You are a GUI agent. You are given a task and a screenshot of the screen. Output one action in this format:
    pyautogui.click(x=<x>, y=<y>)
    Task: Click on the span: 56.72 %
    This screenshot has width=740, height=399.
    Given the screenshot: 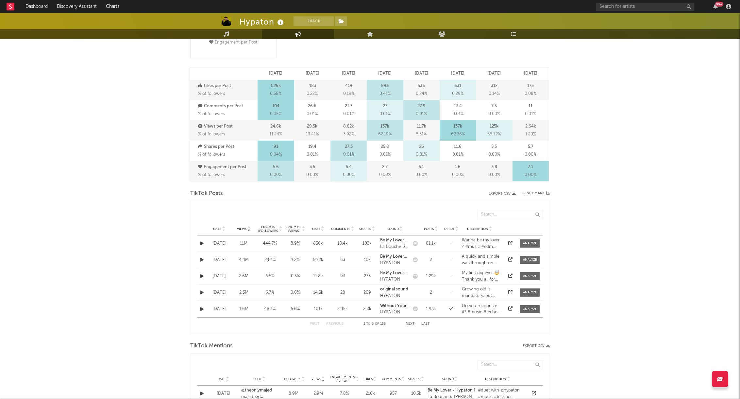 What is the action you would take?
    pyautogui.click(x=494, y=134)
    